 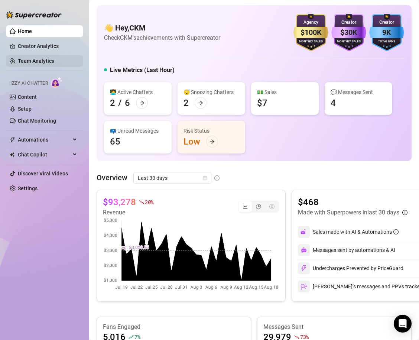 What do you see at coordinates (349, 33) in the screenshot?
I see `img: purple-badge-B9DA21FR.svg` at bounding box center [349, 33].